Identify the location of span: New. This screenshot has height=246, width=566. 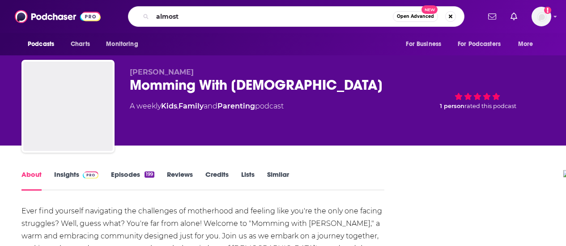
(429, 9).